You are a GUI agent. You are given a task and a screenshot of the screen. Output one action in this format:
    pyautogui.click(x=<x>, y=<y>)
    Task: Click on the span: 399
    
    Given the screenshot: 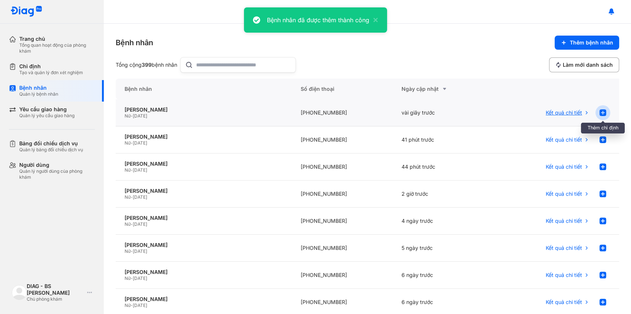 What is the action you would take?
    pyautogui.click(x=146, y=64)
    